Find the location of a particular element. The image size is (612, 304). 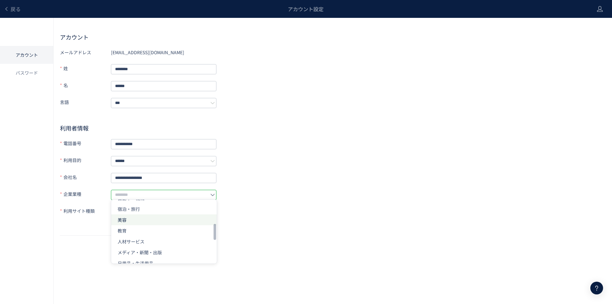

label: 言語 is located at coordinates (85, 102).